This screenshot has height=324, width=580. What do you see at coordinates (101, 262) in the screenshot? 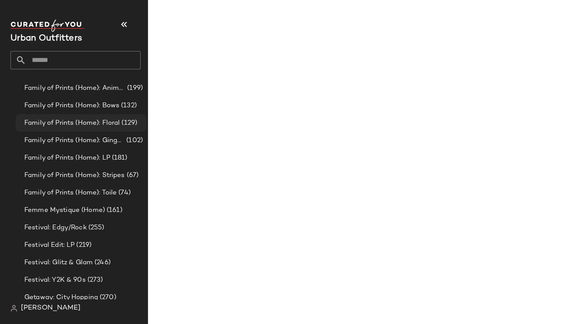
I see `span: (246)` at bounding box center [101, 262].